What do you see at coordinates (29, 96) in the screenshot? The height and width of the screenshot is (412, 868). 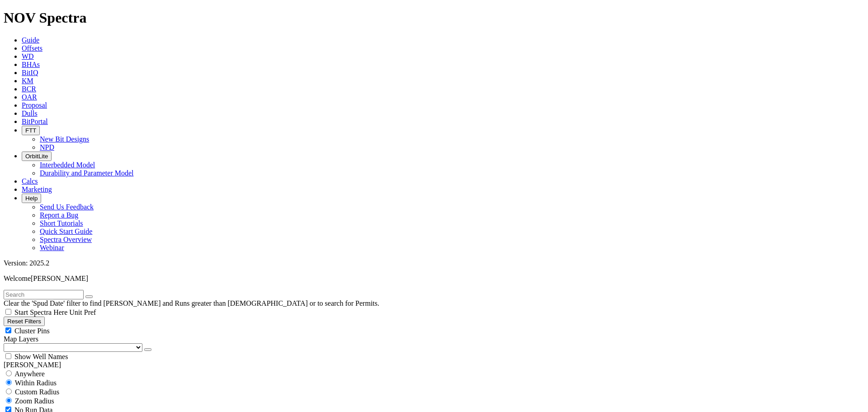 I see `a: OAR` at bounding box center [29, 96].